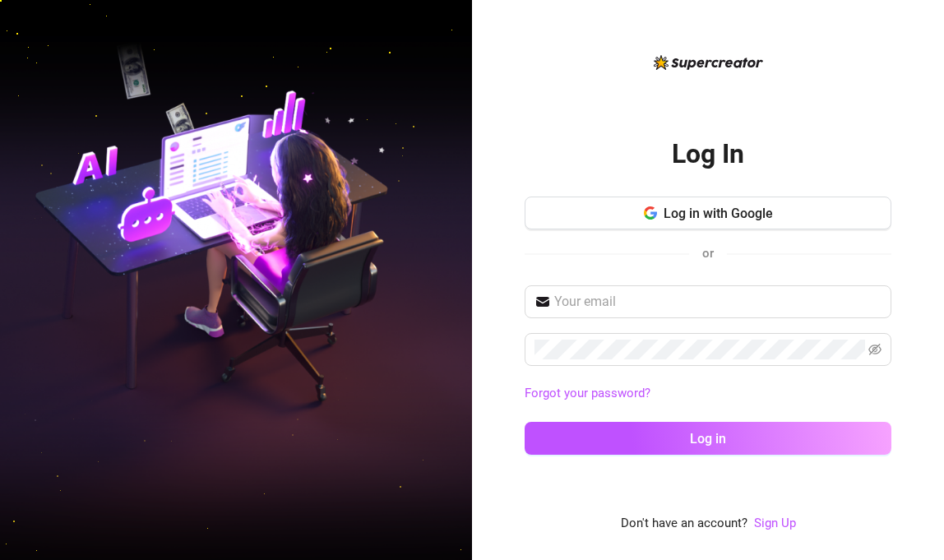 Image resolution: width=944 pixels, height=560 pixels. What do you see at coordinates (685, 524) in the screenshot?
I see `span: Don't have an account?` at bounding box center [685, 524].